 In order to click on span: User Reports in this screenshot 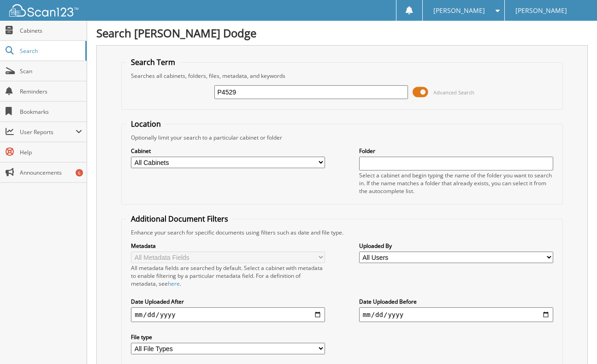, I will do `click(47, 132)`.